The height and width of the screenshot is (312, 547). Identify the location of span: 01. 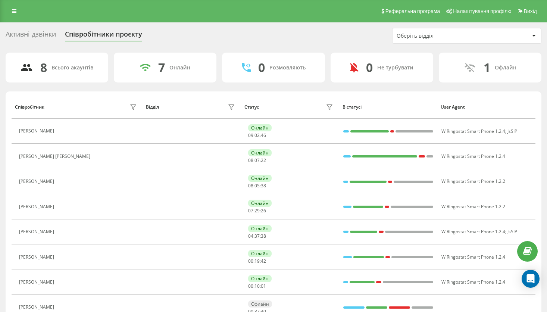
(264, 286).